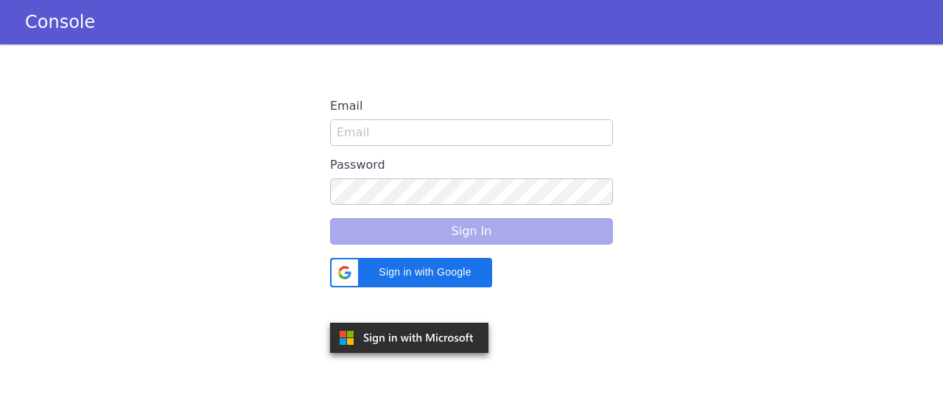  I want to click on input: Email, so click(471, 133).